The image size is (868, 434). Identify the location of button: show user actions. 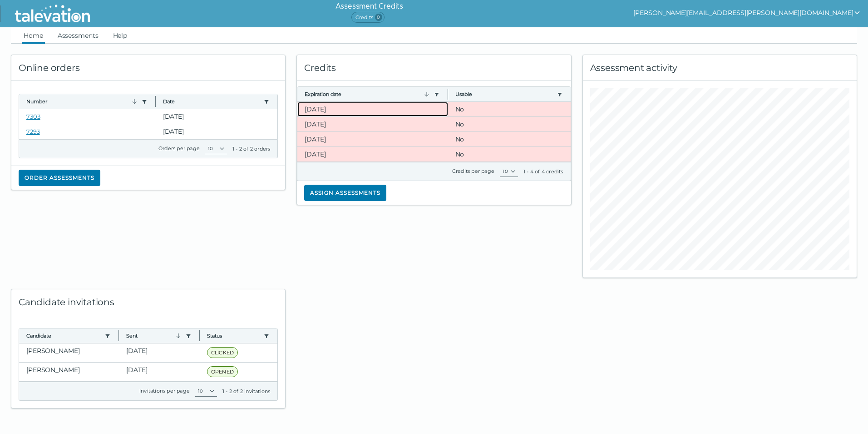
(747, 12).